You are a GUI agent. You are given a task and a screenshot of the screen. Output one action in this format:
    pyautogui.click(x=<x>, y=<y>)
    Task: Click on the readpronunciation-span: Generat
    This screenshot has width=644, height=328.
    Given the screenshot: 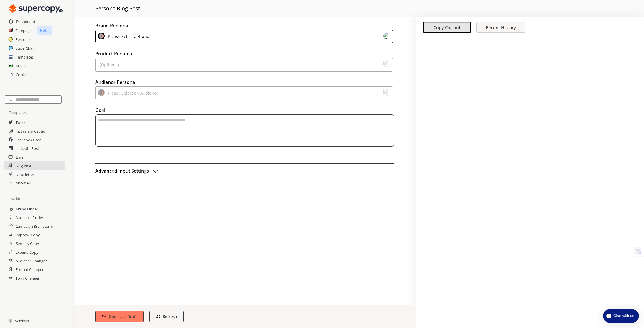 What is the action you would take?
    pyautogui.click(x=117, y=317)
    